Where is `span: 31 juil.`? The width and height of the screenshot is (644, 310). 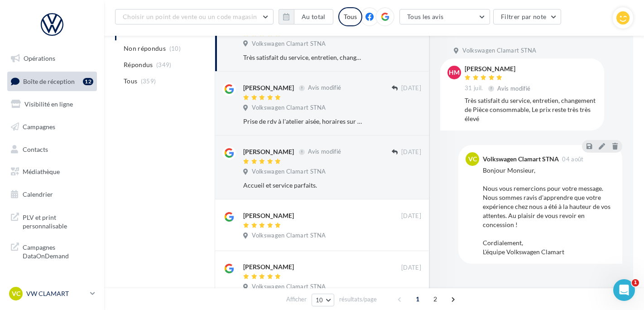 span: 31 juil. is located at coordinates (474, 88).